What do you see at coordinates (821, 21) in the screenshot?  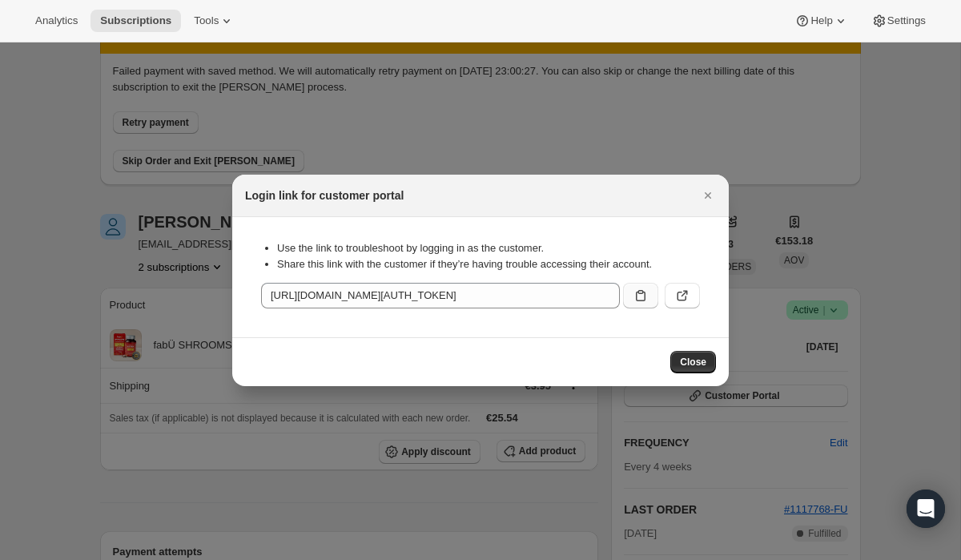 I see `span: Help` at bounding box center [821, 21].